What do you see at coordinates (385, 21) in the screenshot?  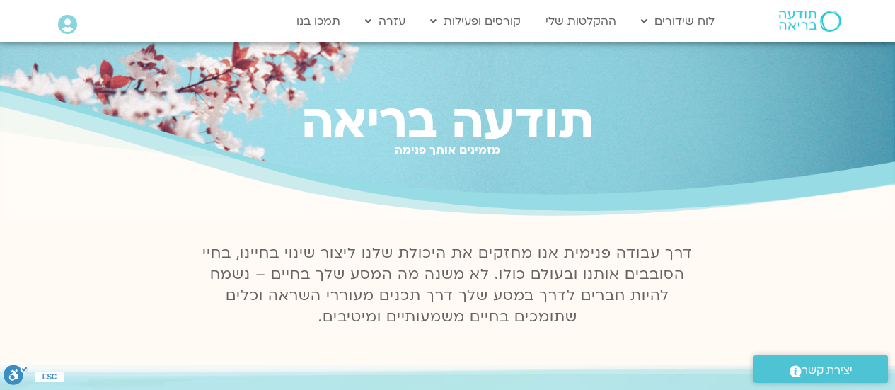 I see `a: עזרה` at bounding box center [385, 21].